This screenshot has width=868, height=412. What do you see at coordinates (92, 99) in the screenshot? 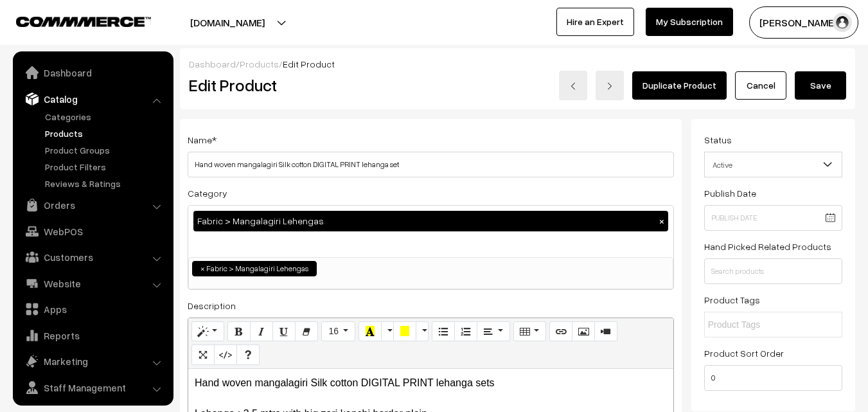
I see `a: Catalog` at bounding box center [92, 99].